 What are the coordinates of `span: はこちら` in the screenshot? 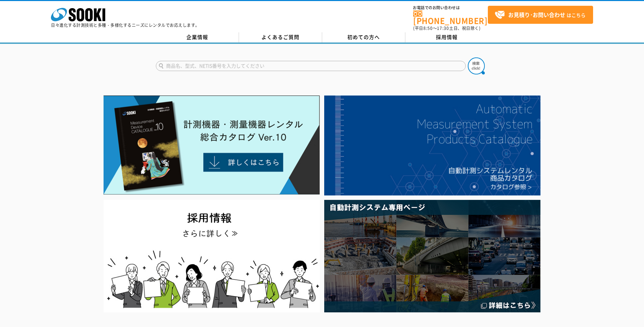 It's located at (540, 15).